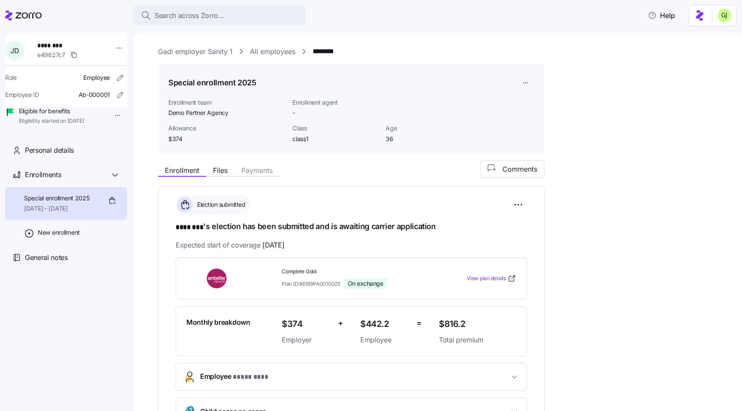 This screenshot has width=742, height=411. What do you see at coordinates (335, 128) in the screenshot?
I see `span: Class` at bounding box center [335, 128].